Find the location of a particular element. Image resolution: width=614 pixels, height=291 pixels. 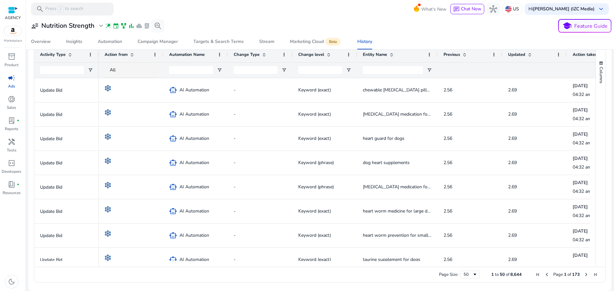

p: Reports is located at coordinates (12, 129).